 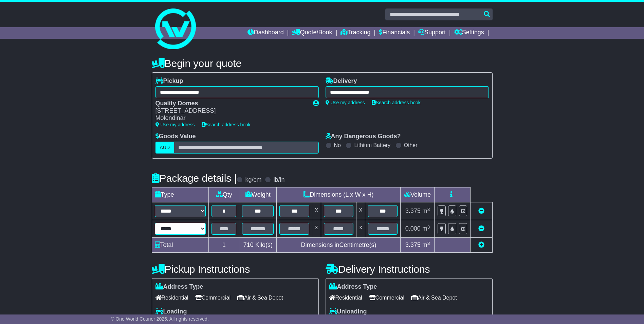 What do you see at coordinates (338, 245) in the screenshot?
I see `td: Dimensions in Centimetre(s)` at bounding box center [338, 245].